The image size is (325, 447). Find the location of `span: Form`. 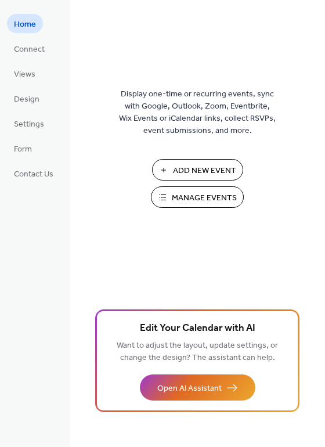

span: Form is located at coordinates (23, 149).